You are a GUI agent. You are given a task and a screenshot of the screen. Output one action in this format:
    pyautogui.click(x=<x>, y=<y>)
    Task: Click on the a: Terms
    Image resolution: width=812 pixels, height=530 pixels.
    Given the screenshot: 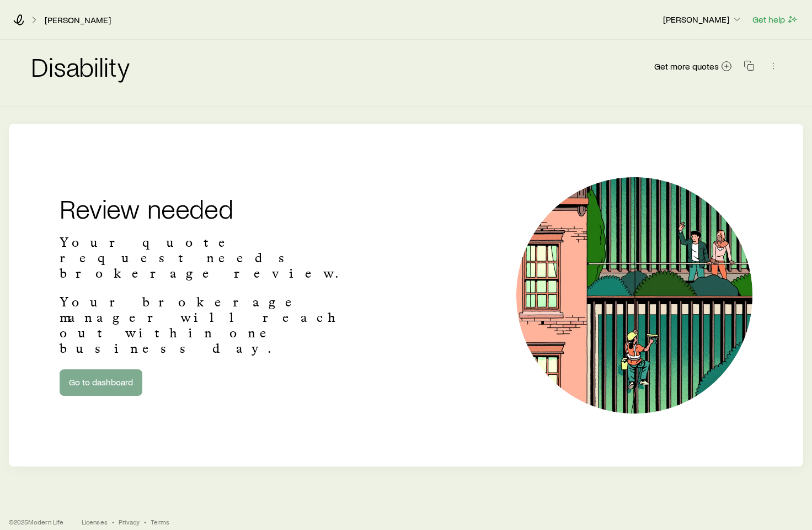 What is the action you would take?
    pyautogui.click(x=160, y=521)
    